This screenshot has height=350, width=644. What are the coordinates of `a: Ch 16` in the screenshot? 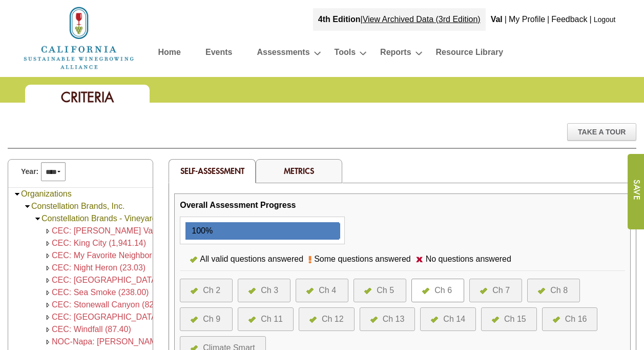 It's located at (570, 319).